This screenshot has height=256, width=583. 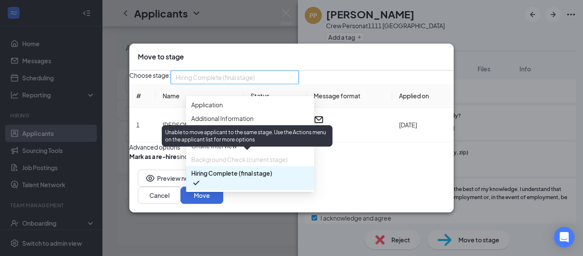 What do you see at coordinates (150, 178) in the screenshot?
I see `svg: Eye` at bounding box center [150, 178].